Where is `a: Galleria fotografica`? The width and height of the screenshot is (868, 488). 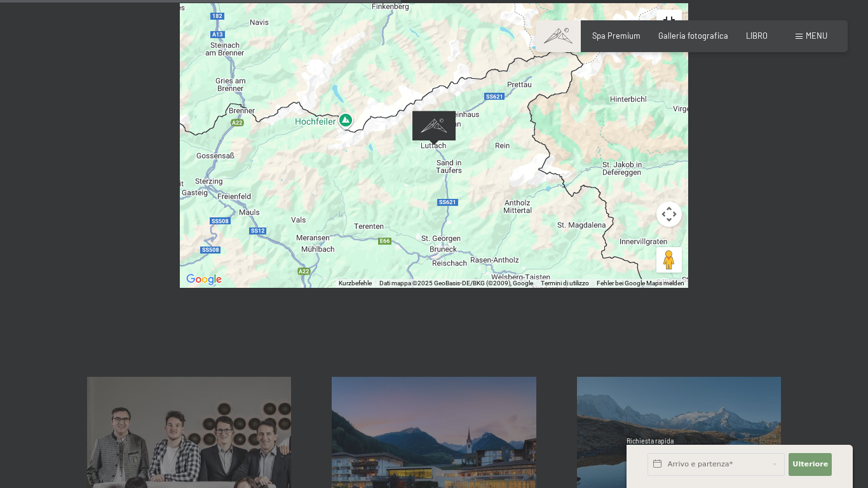
a: Galleria fotografica is located at coordinates (693, 36).